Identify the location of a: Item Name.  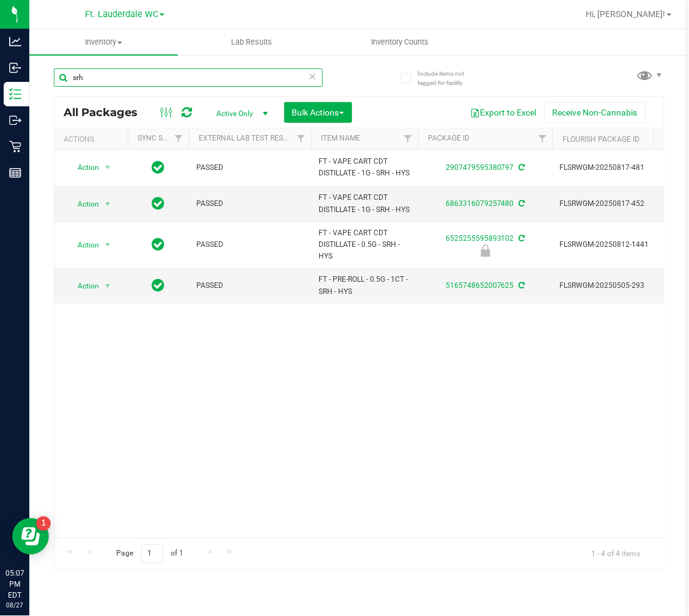
(340, 138).